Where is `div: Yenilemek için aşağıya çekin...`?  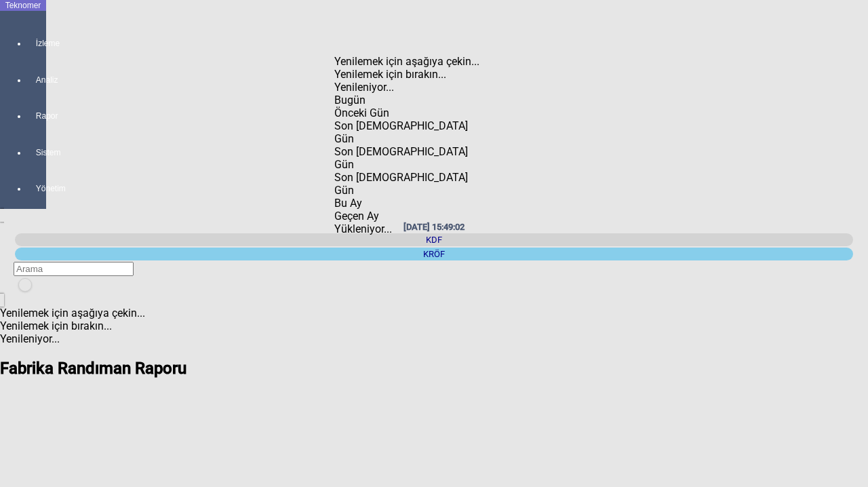
div: Yenilemek için aşağıya çekin... is located at coordinates (410, 61).